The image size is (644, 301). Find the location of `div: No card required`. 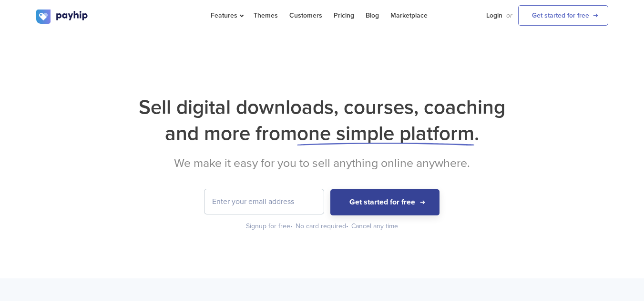

div: No card required is located at coordinates (322, 226).